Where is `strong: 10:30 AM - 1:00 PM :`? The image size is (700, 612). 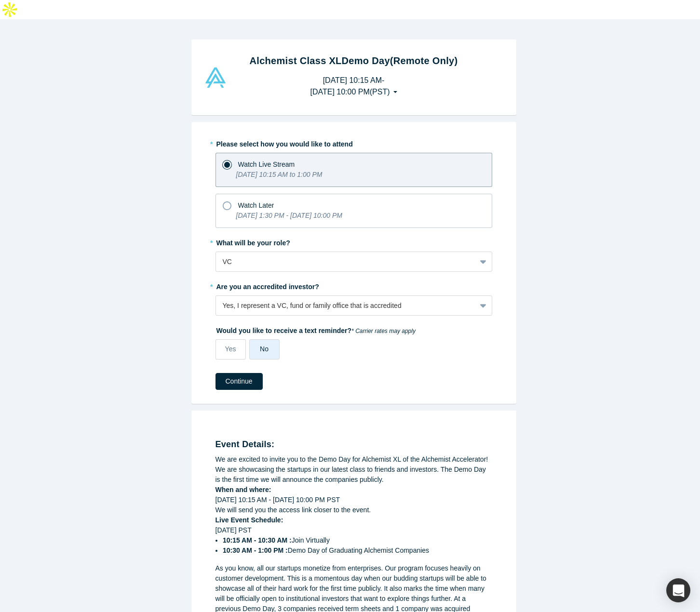 strong: 10:30 AM - 1:00 PM : is located at coordinates (255, 550).